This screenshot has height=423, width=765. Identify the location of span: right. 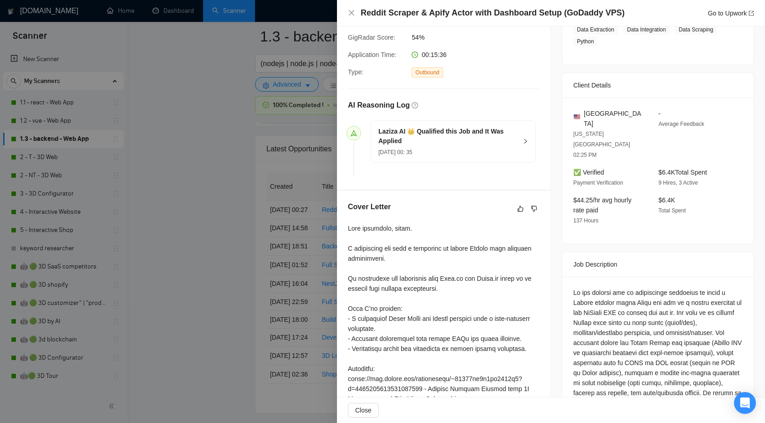
(526, 141).